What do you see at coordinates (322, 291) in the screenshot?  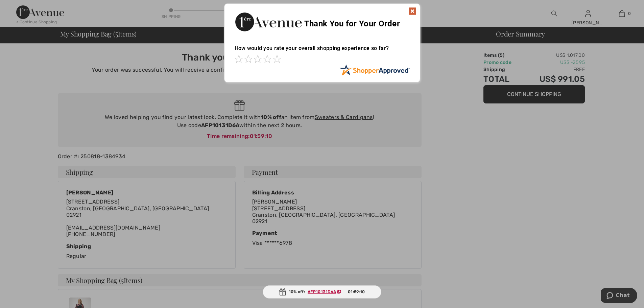 I see `div: 10% off:` at bounding box center [322, 291].